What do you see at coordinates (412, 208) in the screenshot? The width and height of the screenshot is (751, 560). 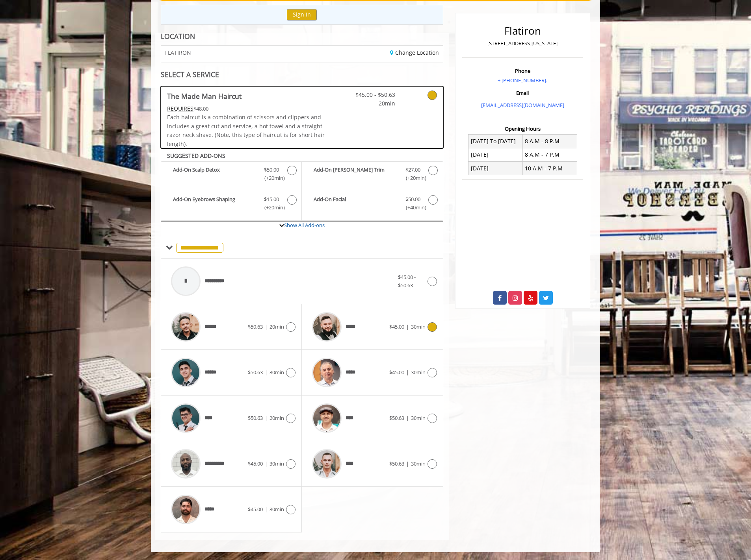 I see `span: (+40min )` at bounding box center [412, 208].